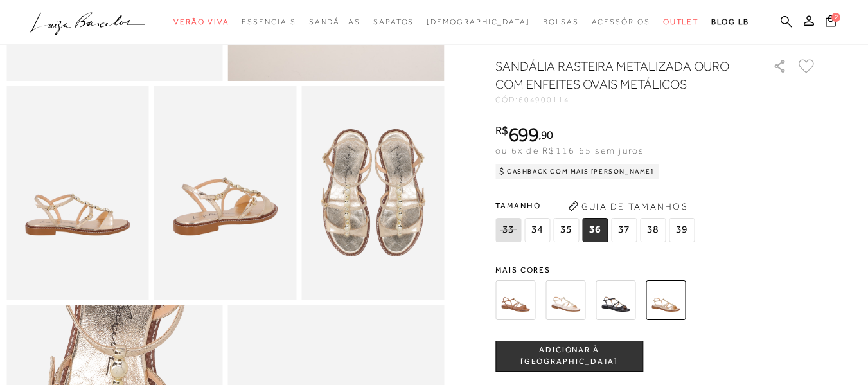  Describe the element at coordinates (537, 230) in the screenshot. I see `span: 34` at that location.